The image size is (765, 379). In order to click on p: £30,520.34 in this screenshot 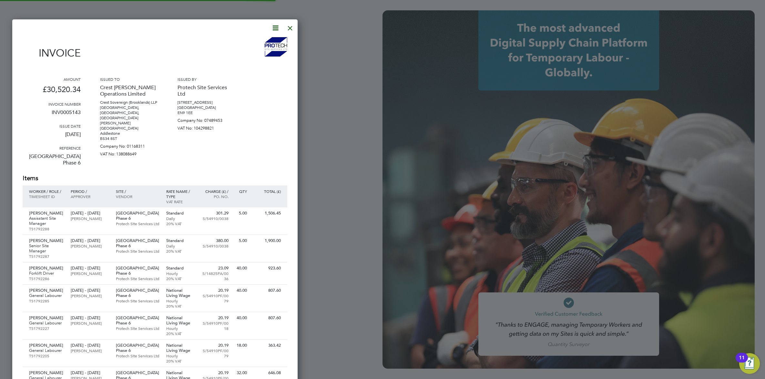, I will do `click(52, 91)`.